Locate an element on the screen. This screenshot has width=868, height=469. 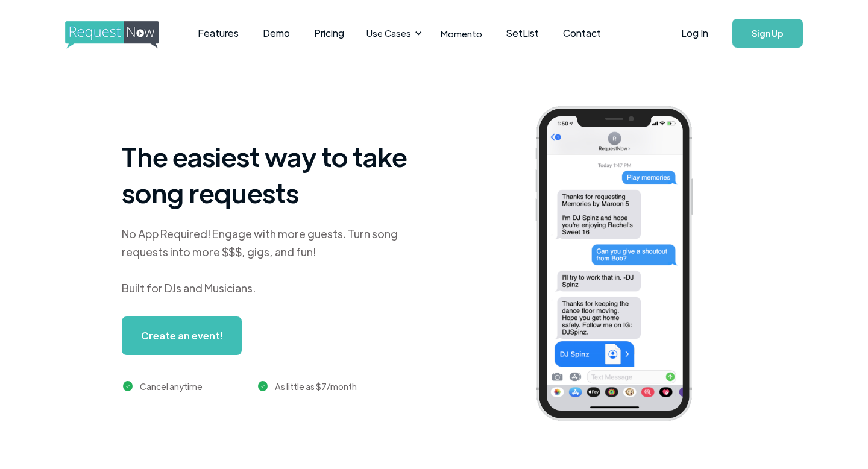
a: Create an event! is located at coordinates (181, 336).